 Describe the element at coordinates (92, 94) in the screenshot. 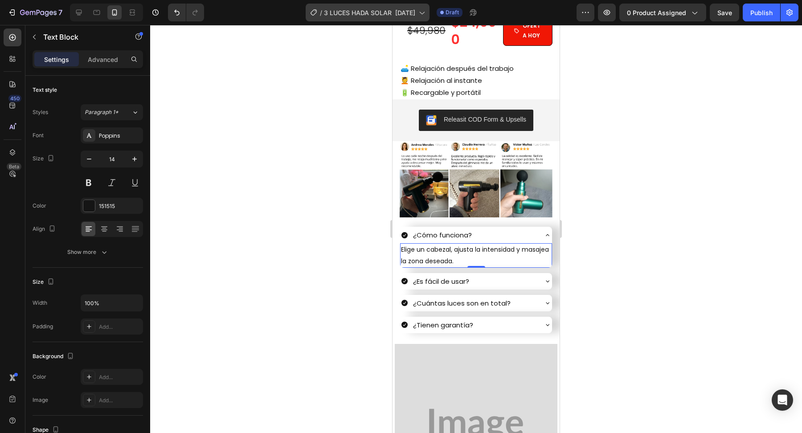

I see `div: Releasit COD Form & Upsells` at that location.